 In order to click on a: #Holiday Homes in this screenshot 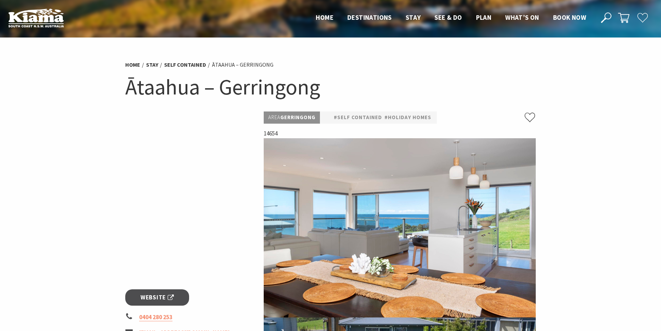, I will do `click(408, 117)`.